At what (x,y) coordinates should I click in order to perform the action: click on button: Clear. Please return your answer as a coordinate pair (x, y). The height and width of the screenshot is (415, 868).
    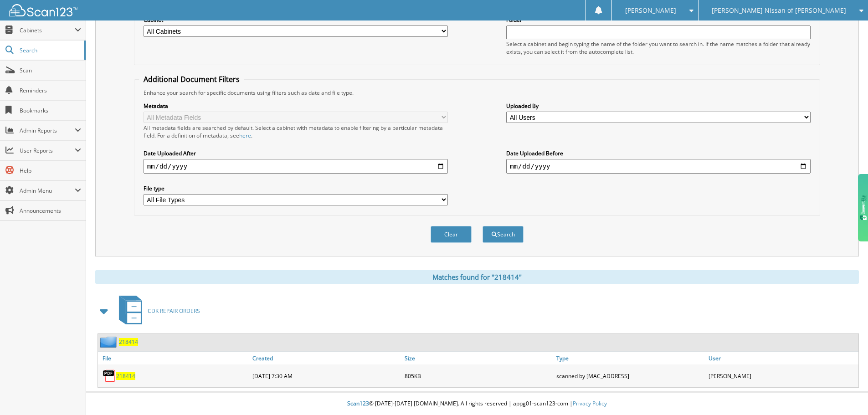
    Looking at the image, I should click on (451, 235).